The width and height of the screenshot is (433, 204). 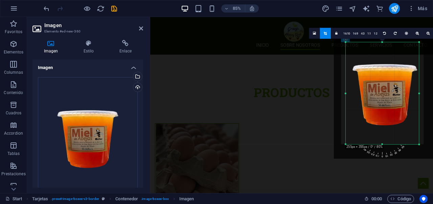 I want to click on a: 1:2, so click(x=375, y=34).